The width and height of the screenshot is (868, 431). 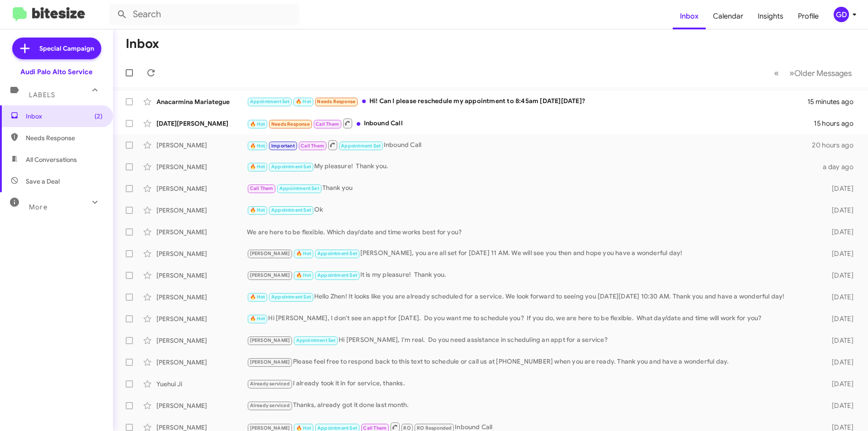 I want to click on div: I already took it in for service, thanks., so click(x=533, y=384).